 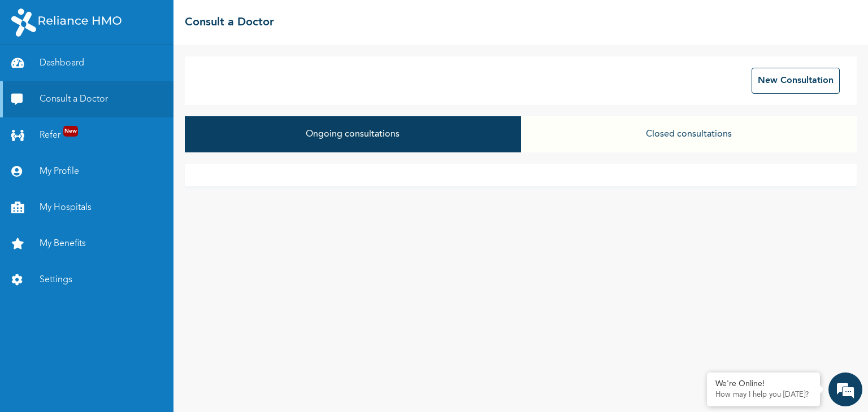 I want to click on h2: Consult a Doctor, so click(x=229, y=23).